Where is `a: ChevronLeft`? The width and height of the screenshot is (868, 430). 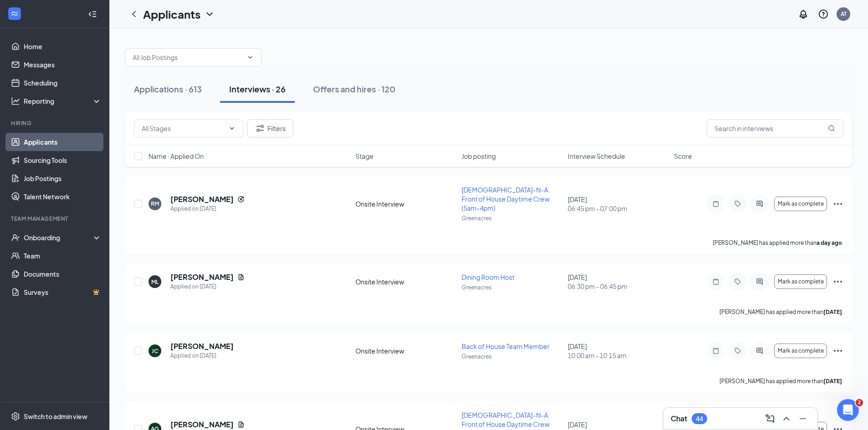 a: ChevronLeft is located at coordinates (134, 14).